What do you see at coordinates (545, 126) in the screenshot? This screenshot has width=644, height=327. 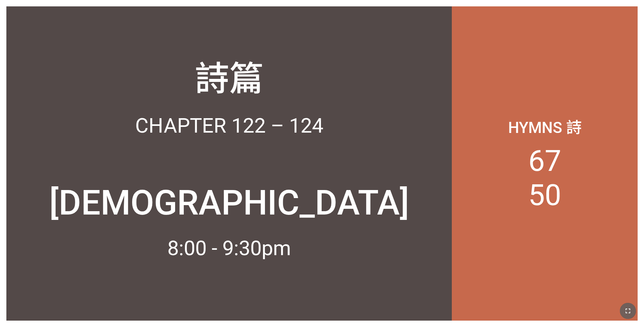 I see `p: Hymns 詩` at bounding box center [545, 126].